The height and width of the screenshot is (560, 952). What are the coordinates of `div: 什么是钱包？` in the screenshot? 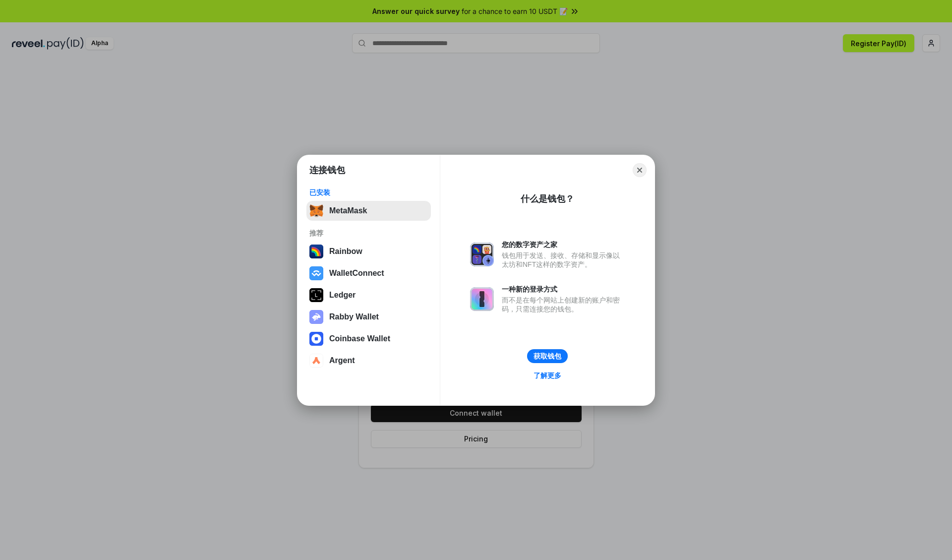 It's located at (548, 199).